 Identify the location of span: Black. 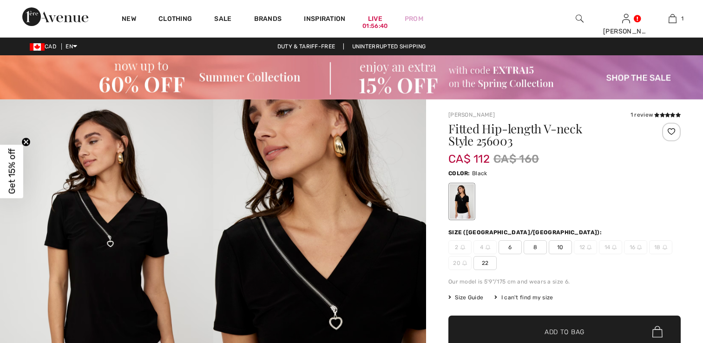
(480, 173).